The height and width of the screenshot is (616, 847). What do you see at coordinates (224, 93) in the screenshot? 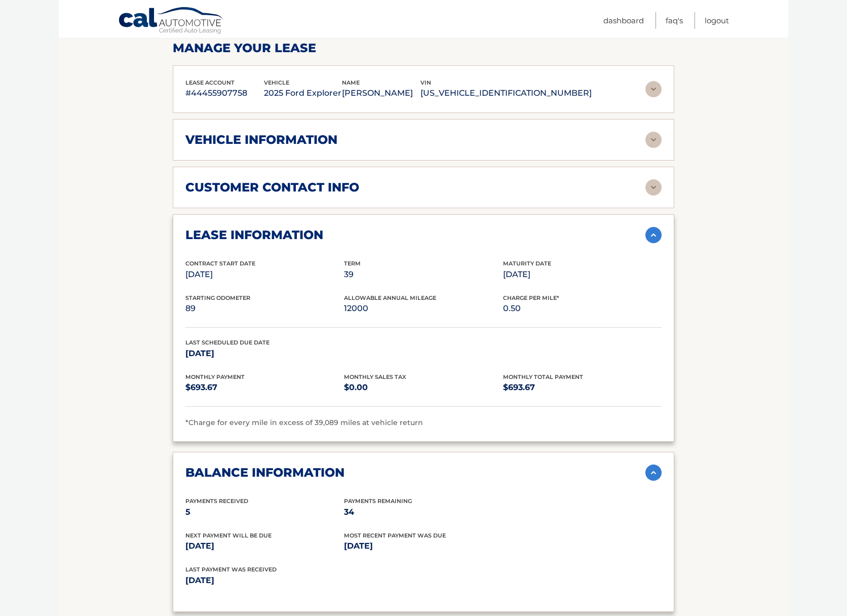
I see `p: #44455907758` at bounding box center [224, 93].